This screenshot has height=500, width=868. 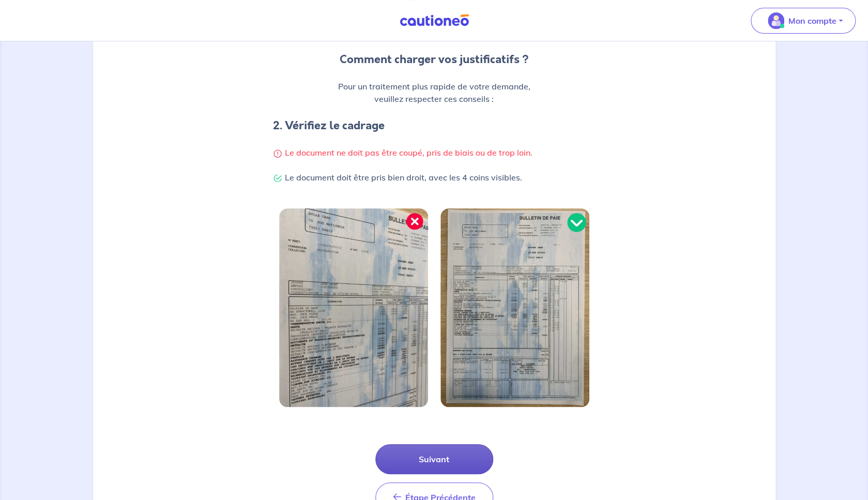 What do you see at coordinates (278, 154) in the screenshot?
I see `img: Warning` at bounding box center [278, 154].